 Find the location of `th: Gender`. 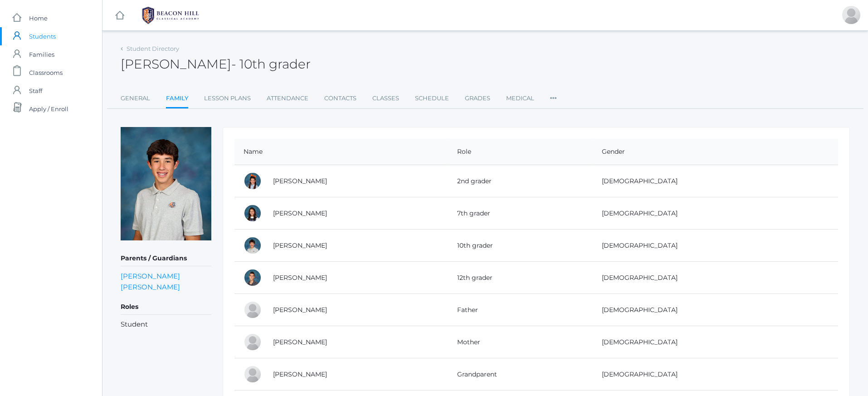

th: Gender is located at coordinates (715, 152).